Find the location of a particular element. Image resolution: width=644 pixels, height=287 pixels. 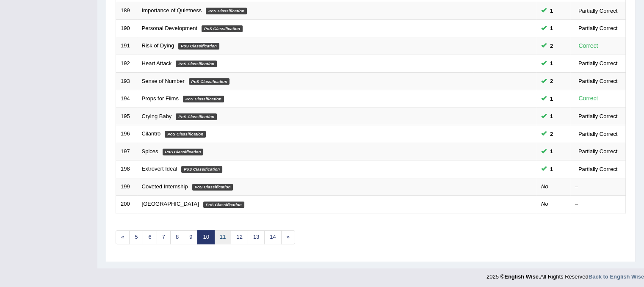

a: Extrovert Ideal is located at coordinates (159, 169).